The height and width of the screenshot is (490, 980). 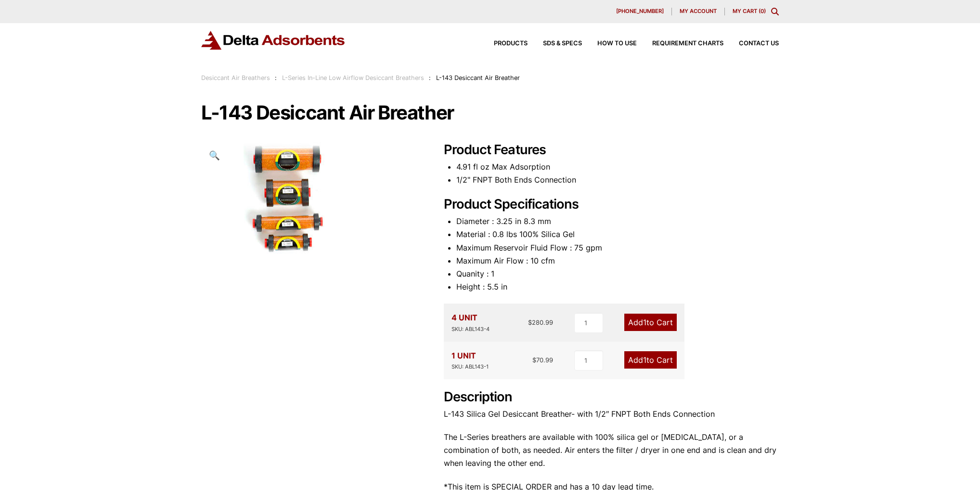 I want to click on span: Requirement Charts, so click(x=688, y=43).